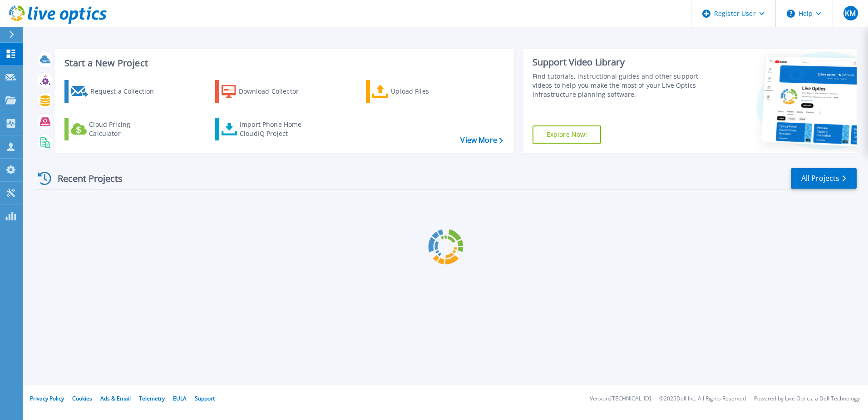 Image resolution: width=868 pixels, height=420 pixels. Describe the element at coordinates (115, 129) in the screenshot. I see `a: Cloud Pricing Calculator` at that location.